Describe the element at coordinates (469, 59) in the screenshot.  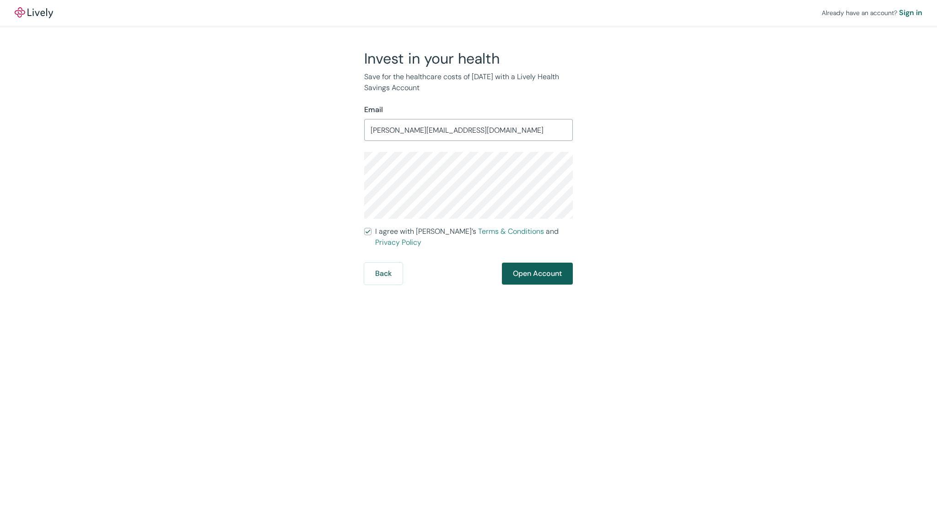
I see `h2: Invest in your health` at that location.